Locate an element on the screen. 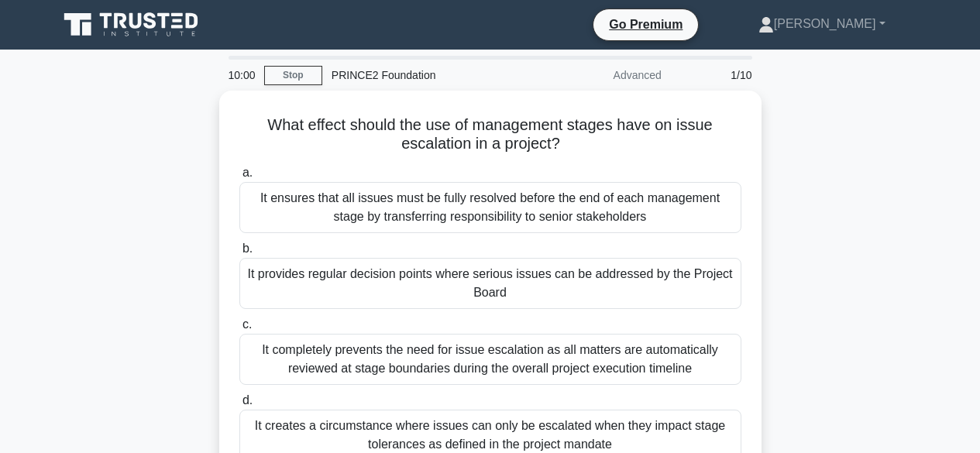  div: It completely prevents the need for issue escalation as all matters are automatically reviewed at... is located at coordinates (490, 359).